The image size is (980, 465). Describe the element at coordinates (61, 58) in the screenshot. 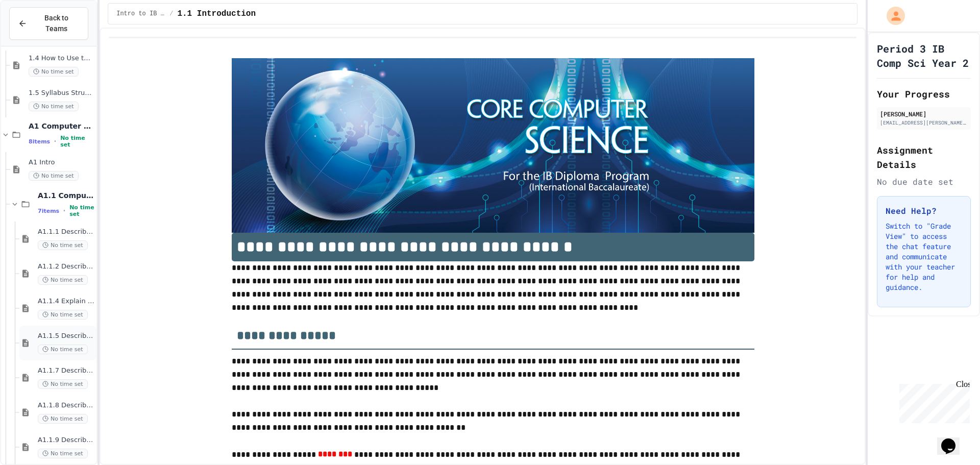

I see `span: 1.4 How to Use this Course` at that location.